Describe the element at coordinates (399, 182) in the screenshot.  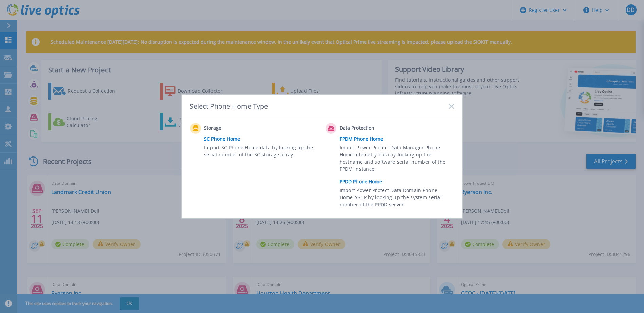
I see `a: PPDD Phone Home` at that location.